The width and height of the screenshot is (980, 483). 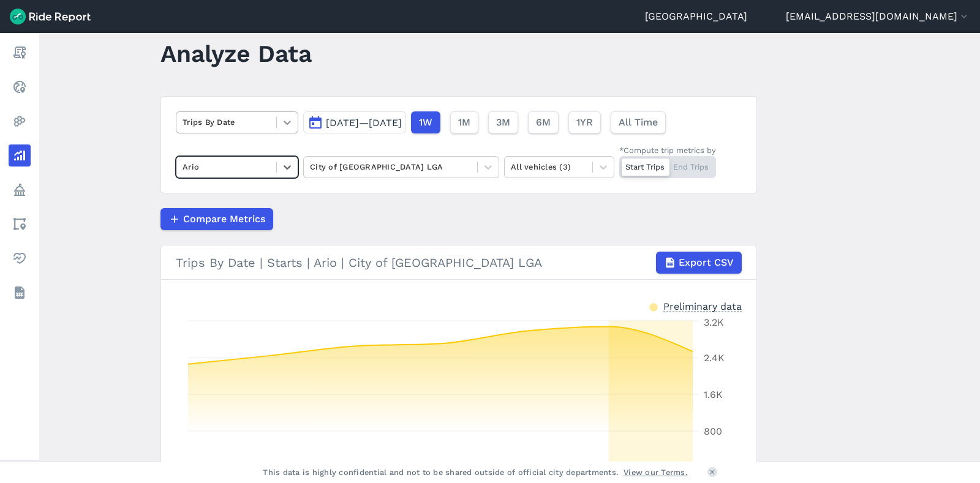 What do you see at coordinates (543, 123) in the screenshot?
I see `span: 6M` at bounding box center [543, 123].